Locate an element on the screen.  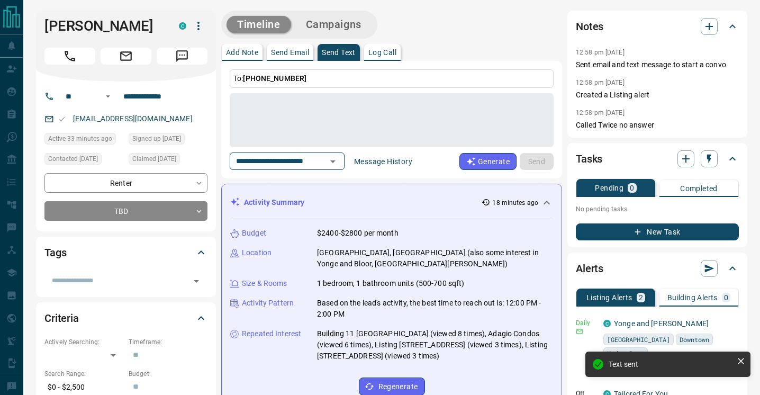
p: Log Call is located at coordinates (382, 52).